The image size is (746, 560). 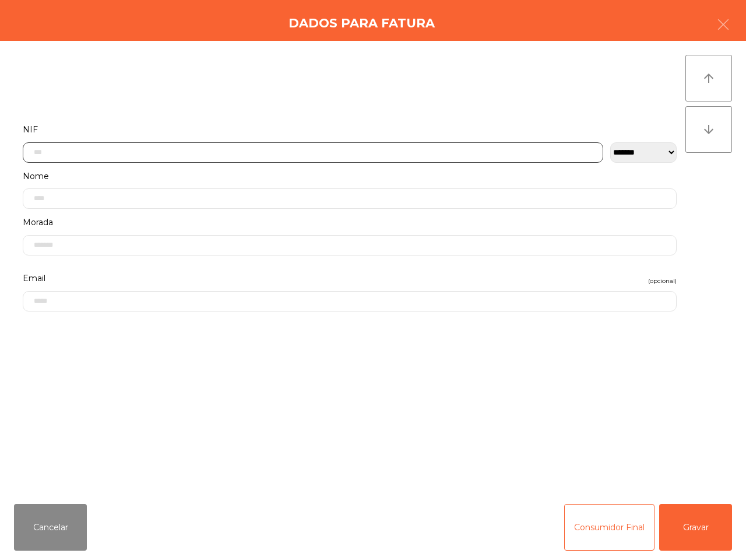 What do you see at coordinates (695, 527) in the screenshot?
I see `button: Gravar` at bounding box center [695, 527].